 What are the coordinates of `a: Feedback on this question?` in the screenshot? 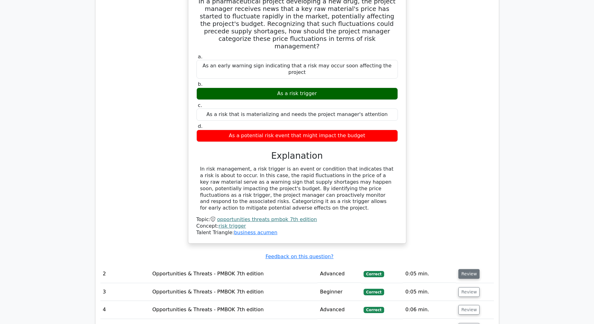 It's located at (300, 256).